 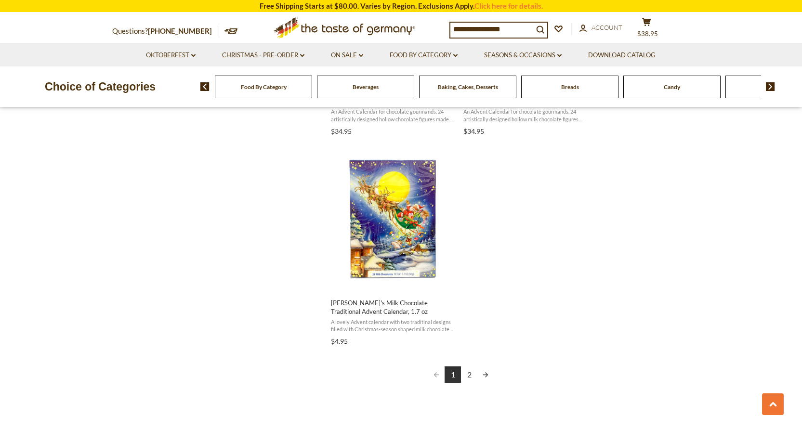 What do you see at coordinates (509, 6) in the screenshot?
I see `a: Click here for details.` at bounding box center [509, 6].